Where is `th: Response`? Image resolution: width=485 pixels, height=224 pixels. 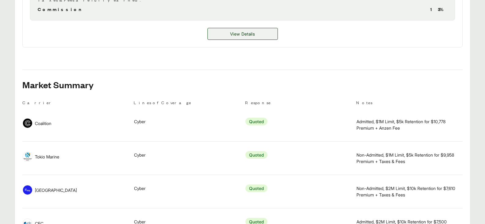 th: Response is located at coordinates (299, 103).